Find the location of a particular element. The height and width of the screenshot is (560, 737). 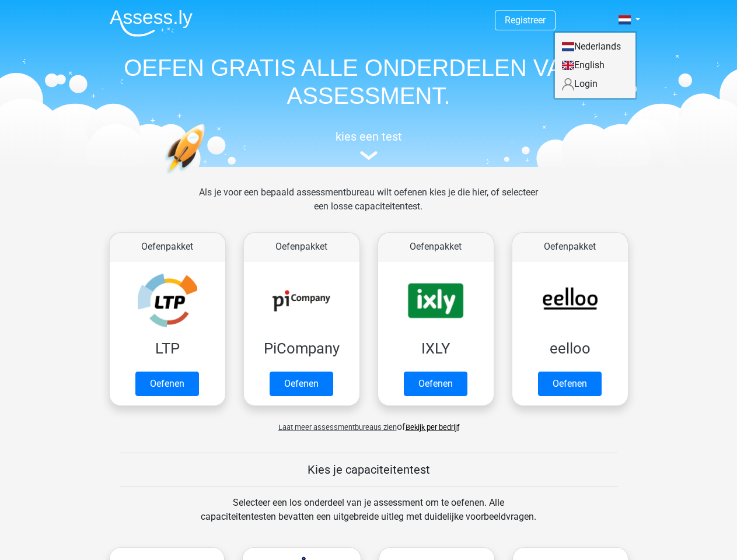

a: Registreer is located at coordinates (525, 19).